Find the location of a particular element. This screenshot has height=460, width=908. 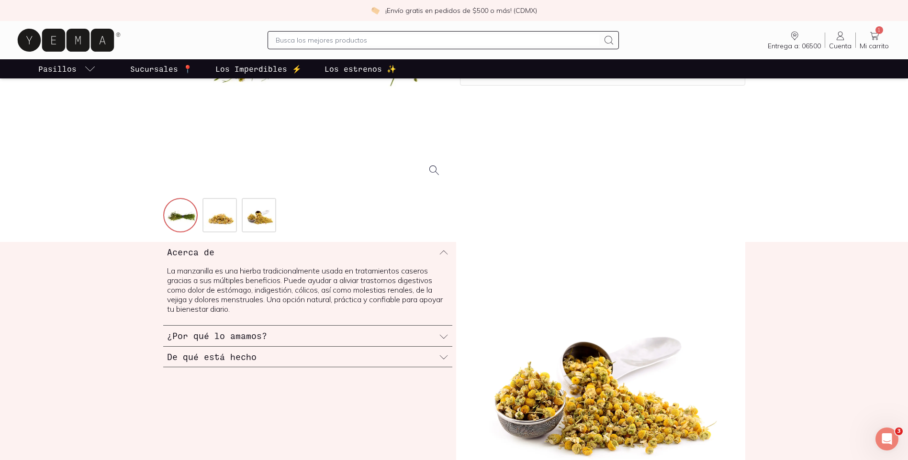

span: Entrega a: 06500 is located at coordinates (794, 46).